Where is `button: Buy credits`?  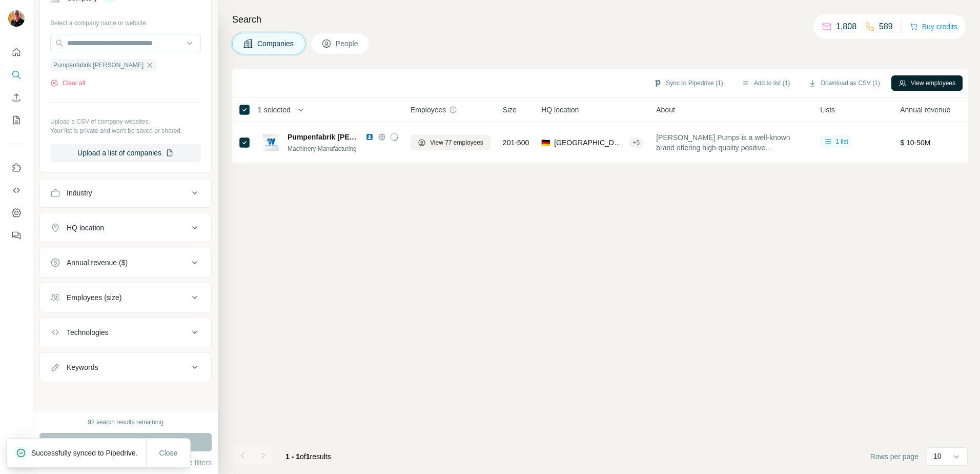
button: Buy credits is located at coordinates (934, 27).